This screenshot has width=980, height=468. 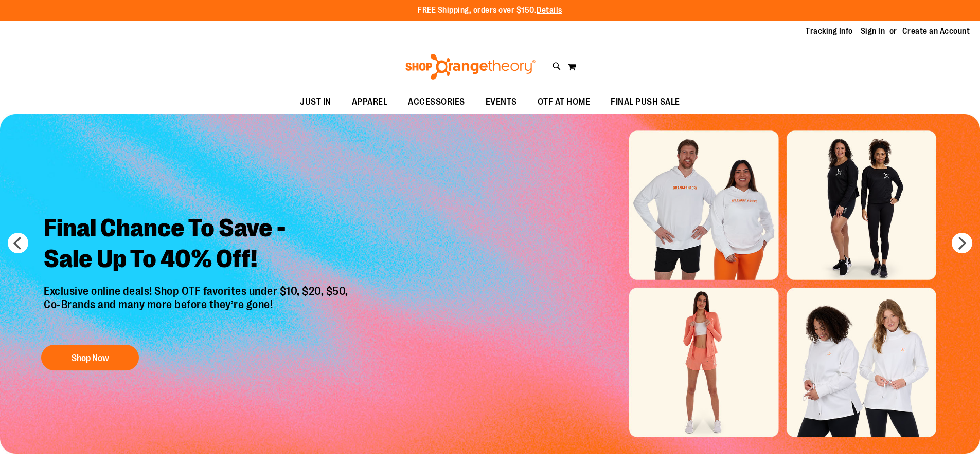 I want to click on p: FREE Shipping, orders over $150., so click(x=489, y=10).